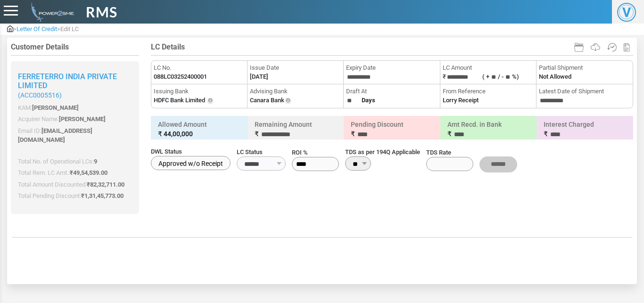 This screenshot has width=644, height=303. What do you see at coordinates (199, 91) in the screenshot?
I see `span: Issuing Bank` at bounding box center [199, 91].